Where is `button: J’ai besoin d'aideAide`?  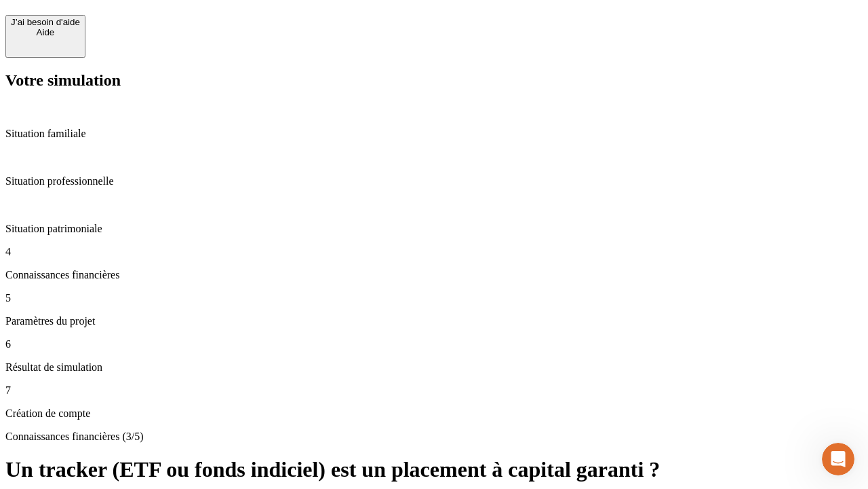 button: J’ai besoin d'aideAide is located at coordinates (45, 36).